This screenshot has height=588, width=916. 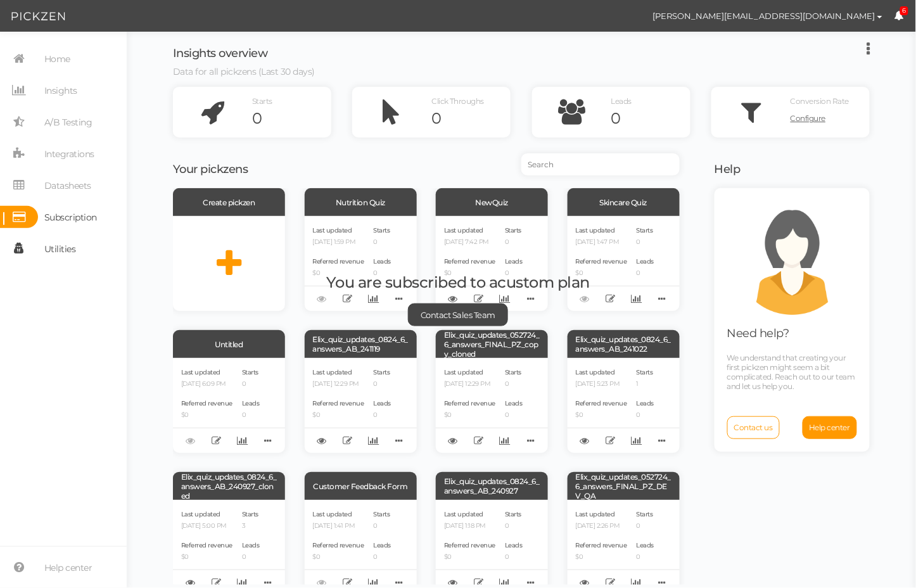 What do you see at coordinates (361, 202) in the screenshot?
I see `div: Nutrition Quiz` at bounding box center [361, 202].